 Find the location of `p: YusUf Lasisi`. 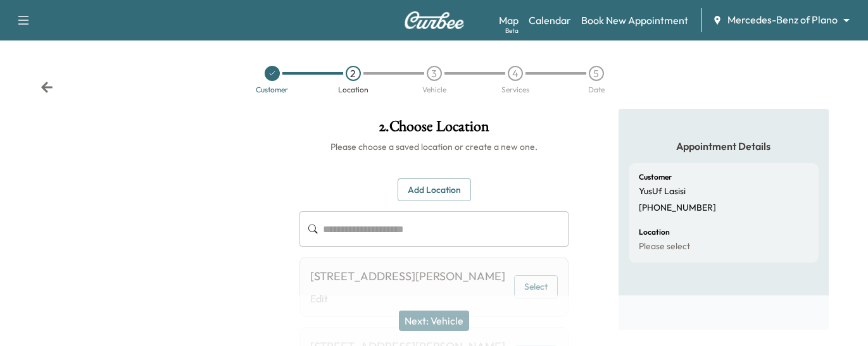

p: YusUf Lasisi is located at coordinates (662, 192).